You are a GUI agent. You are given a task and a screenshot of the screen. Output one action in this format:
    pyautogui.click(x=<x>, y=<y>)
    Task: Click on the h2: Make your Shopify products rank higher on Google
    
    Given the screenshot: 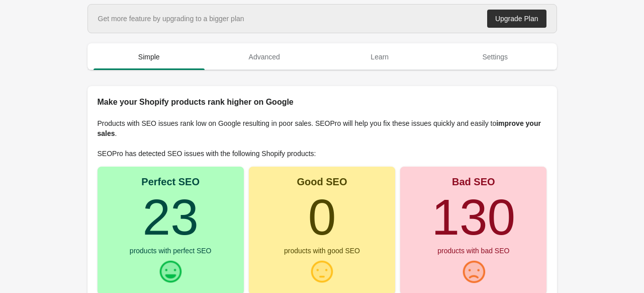 What is the action you would take?
    pyautogui.click(x=322, y=102)
    